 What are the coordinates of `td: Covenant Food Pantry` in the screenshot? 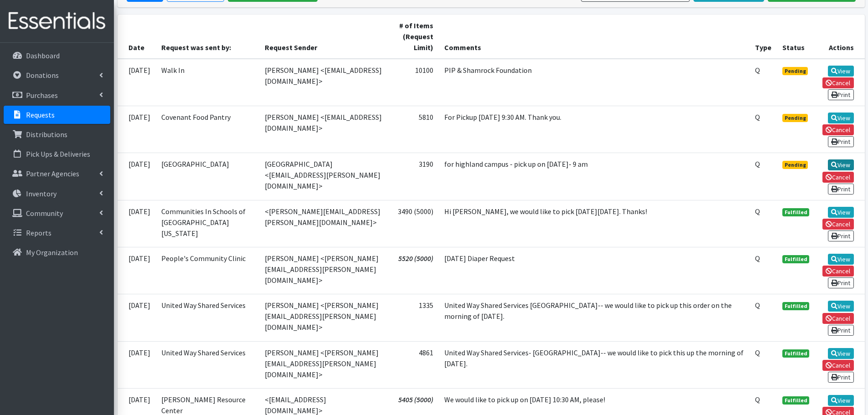 It's located at (208, 129).